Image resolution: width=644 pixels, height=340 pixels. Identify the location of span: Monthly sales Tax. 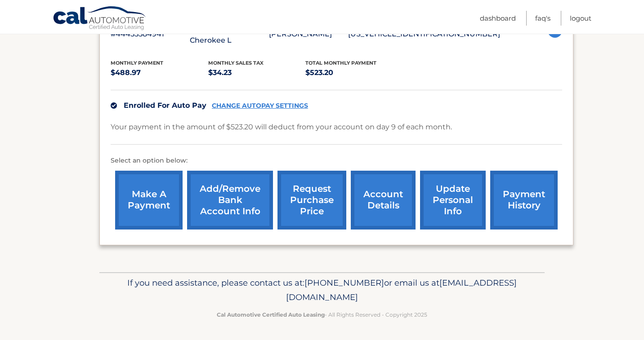
(235, 63).